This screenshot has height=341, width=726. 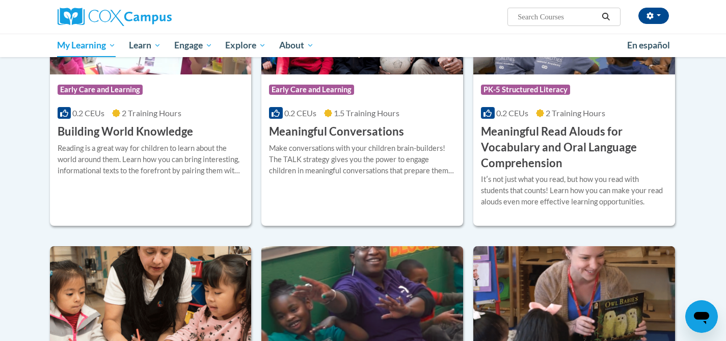 I want to click on a: About, so click(x=297, y=45).